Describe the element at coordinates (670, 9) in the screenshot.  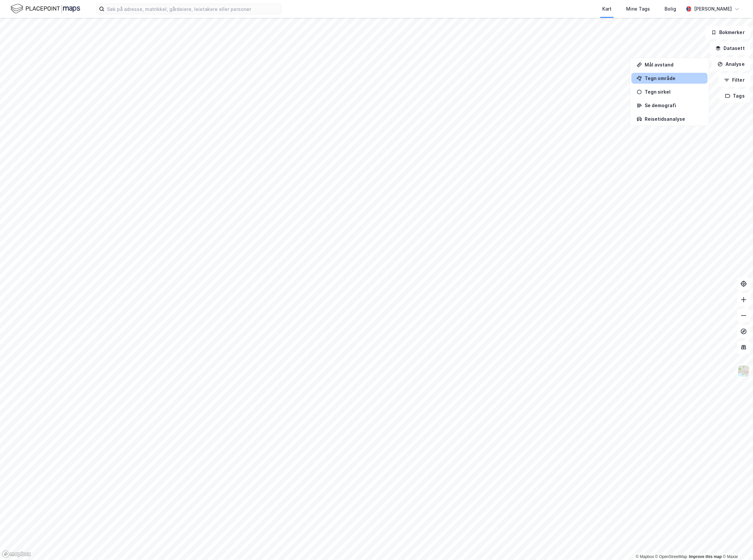
I see `div: Bolig` at that location.